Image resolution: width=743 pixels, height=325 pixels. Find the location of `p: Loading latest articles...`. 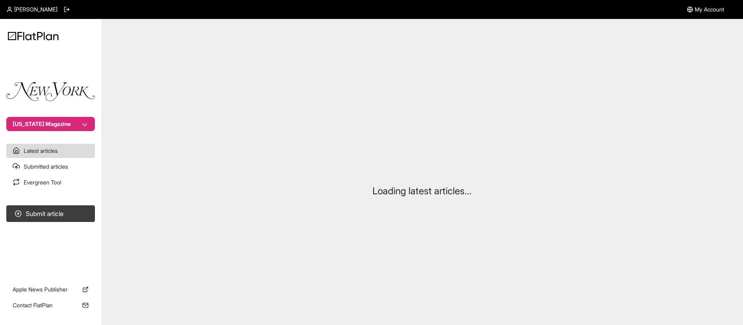

p: Loading latest articles... is located at coordinates (422, 191).